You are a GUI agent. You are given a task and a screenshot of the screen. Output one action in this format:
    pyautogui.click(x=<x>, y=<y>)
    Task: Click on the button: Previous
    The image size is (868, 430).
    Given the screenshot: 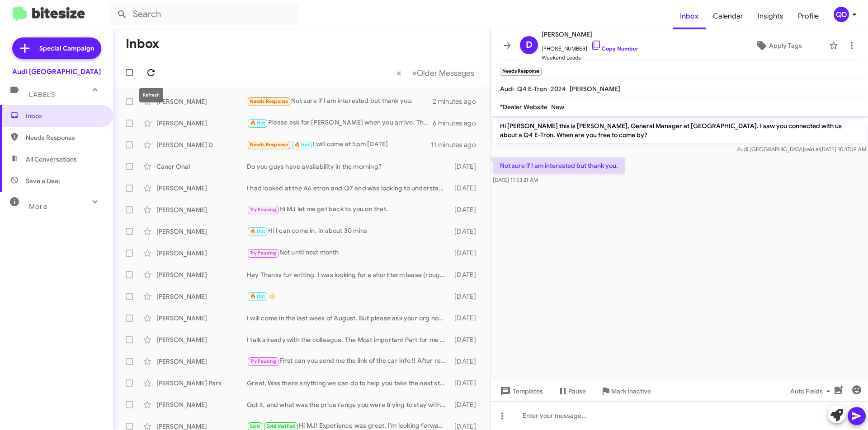 What is the action you would take?
    pyautogui.click(x=399, y=73)
    